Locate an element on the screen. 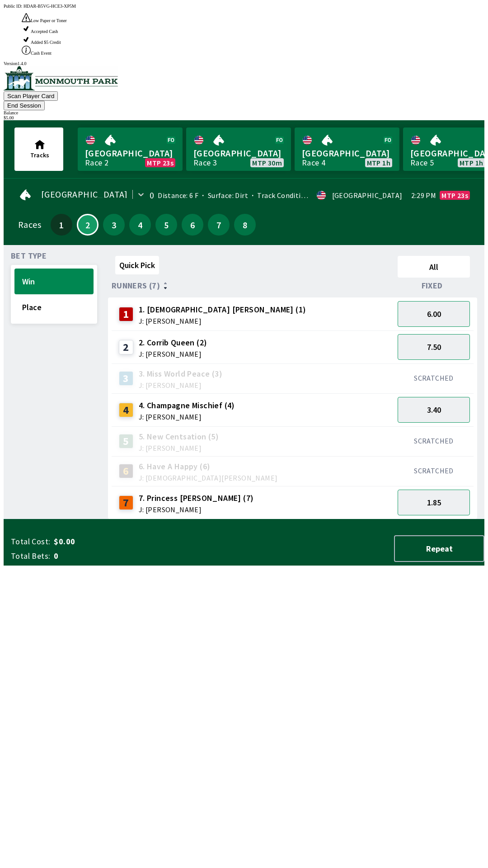 The height and width of the screenshot is (868, 488). div: Race 2 is located at coordinates (96, 163).